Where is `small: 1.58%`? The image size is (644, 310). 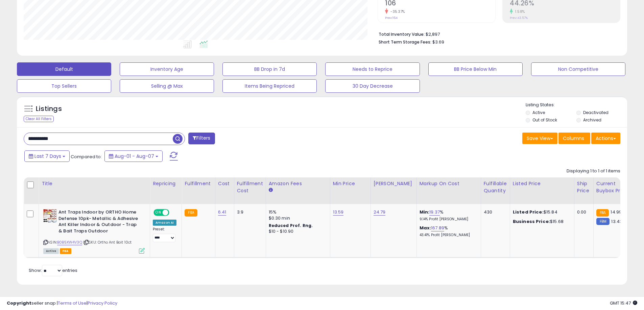 small: 1.58% is located at coordinates (519, 12).